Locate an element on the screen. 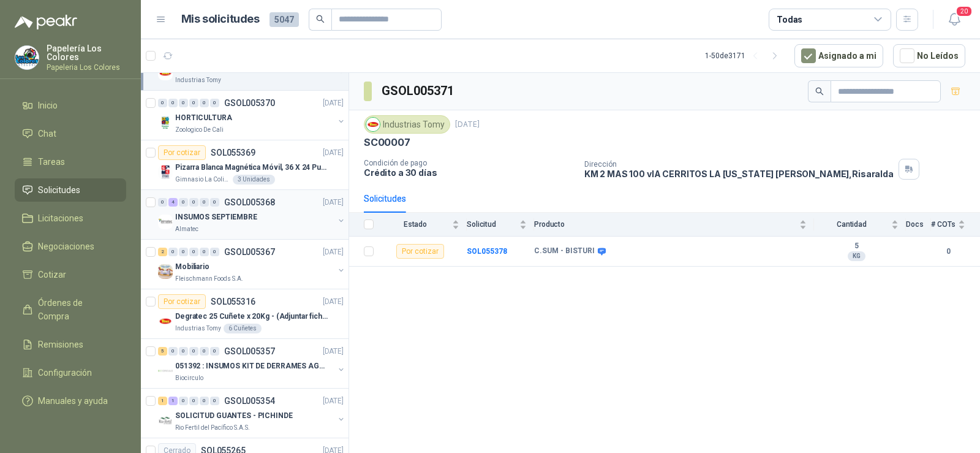  p: Zoologico De Cali is located at coordinates (199, 130).